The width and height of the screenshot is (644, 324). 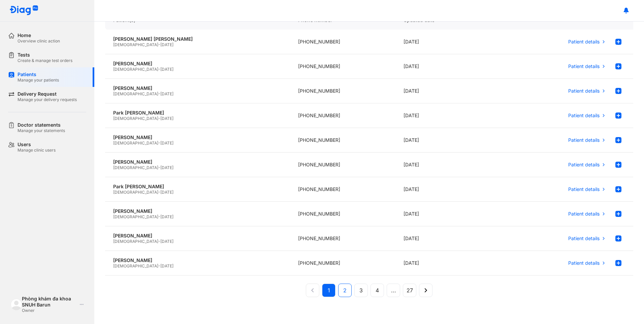 I want to click on button: 3, so click(x=361, y=290).